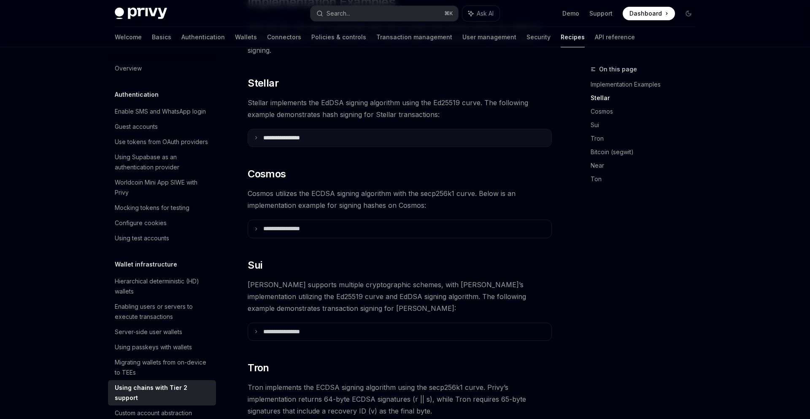  What do you see at coordinates (163, 312) in the screenshot?
I see `div: Enabling users or servers to execute transactions` at bounding box center [163, 312].